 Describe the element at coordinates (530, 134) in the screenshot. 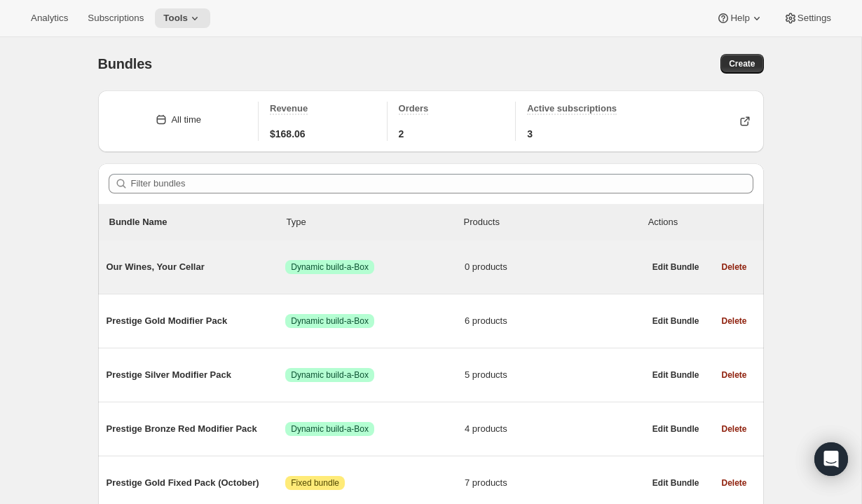

I see `span: 3` at that location.